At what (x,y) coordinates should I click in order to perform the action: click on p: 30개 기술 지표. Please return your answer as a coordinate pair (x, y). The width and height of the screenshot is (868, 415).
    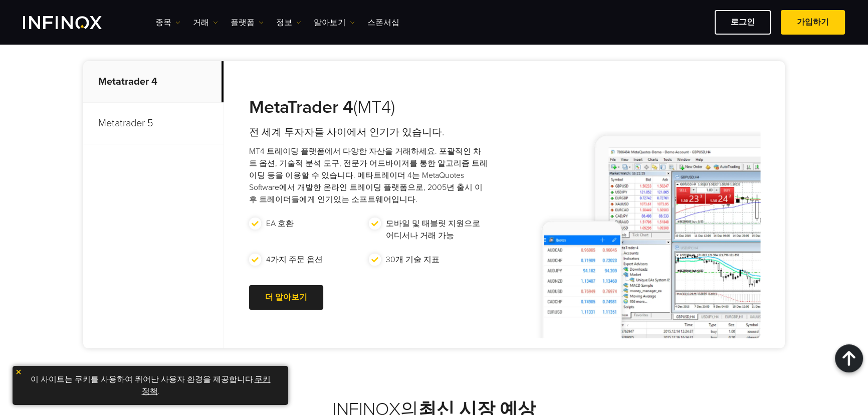
    Looking at the image, I should click on (412, 260).